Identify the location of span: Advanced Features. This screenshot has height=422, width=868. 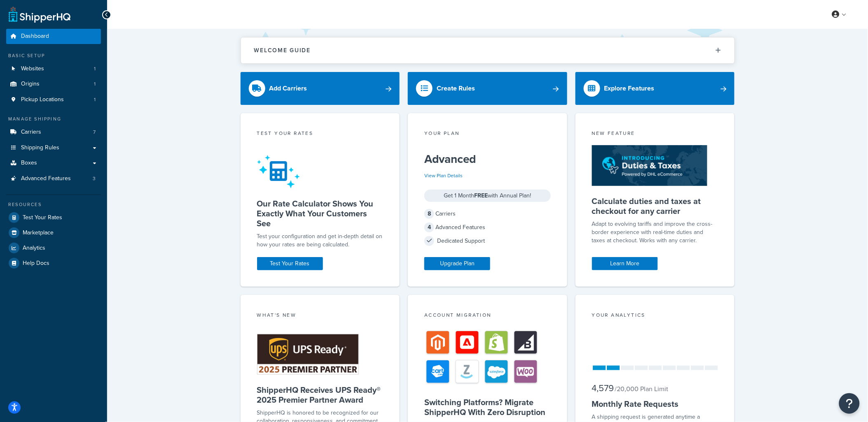
(46, 179).